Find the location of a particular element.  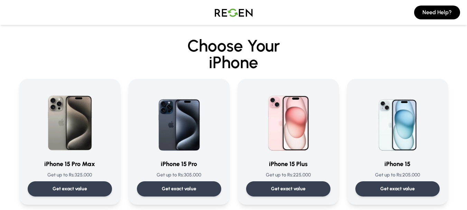

img: iPhone 15 Pro is located at coordinates (179, 120).